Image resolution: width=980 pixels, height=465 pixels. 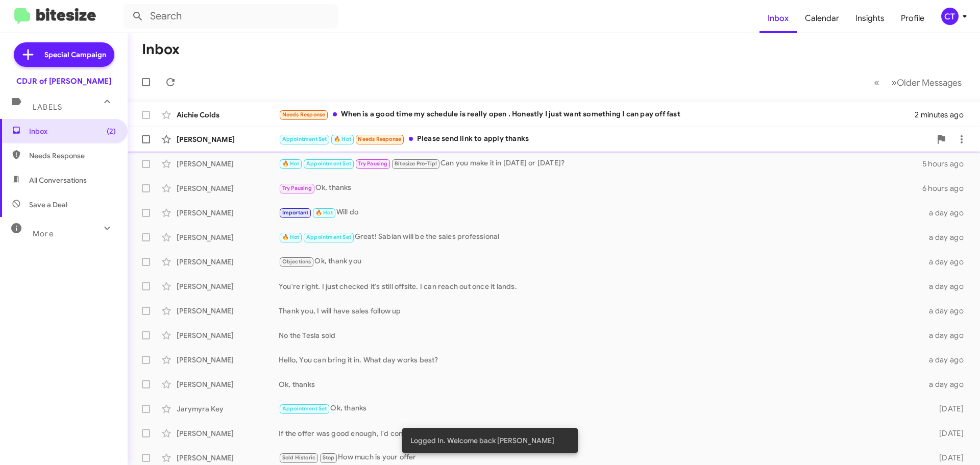 I want to click on span: Insights, so click(x=870, y=19).